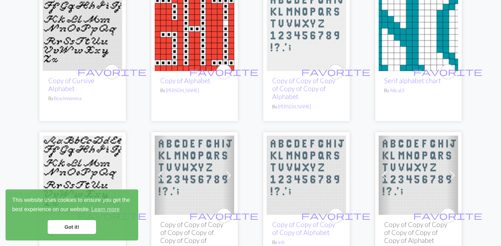 The width and height of the screenshot is (501, 246). I want to click on a: Copy of Copy of Copy of Copy of Alphabet, so click(304, 229).